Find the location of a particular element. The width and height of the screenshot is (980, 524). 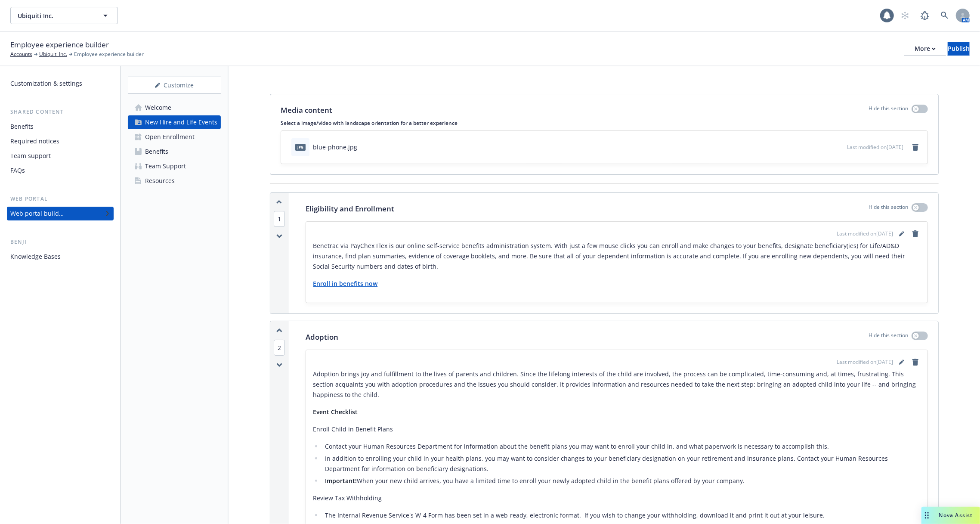

button: 1 is located at coordinates (280, 219).